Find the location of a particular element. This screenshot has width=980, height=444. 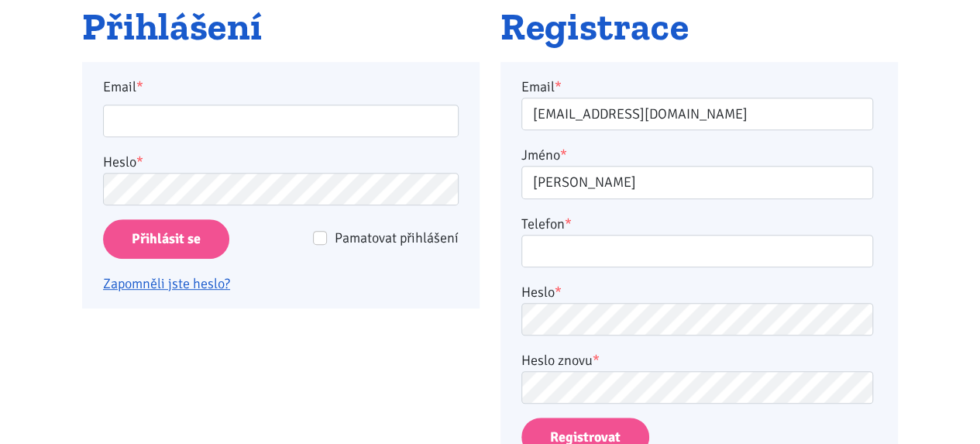

a: Zapomněli jste heslo? is located at coordinates (167, 284).